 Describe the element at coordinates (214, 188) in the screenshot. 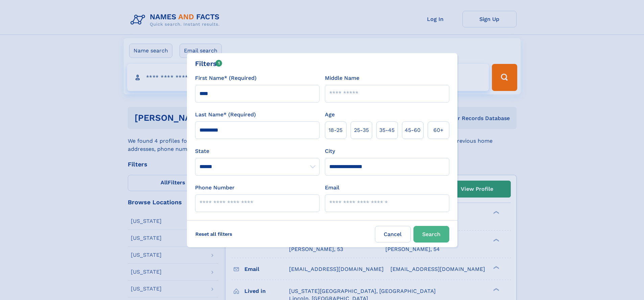

I see `label: Phone Number` at that location.